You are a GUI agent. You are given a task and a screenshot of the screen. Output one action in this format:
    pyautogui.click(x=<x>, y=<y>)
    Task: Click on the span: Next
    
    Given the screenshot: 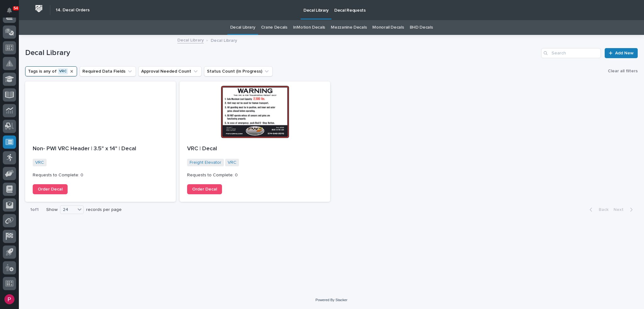 What is the action you would take?
    pyautogui.click(x=620, y=209)
    